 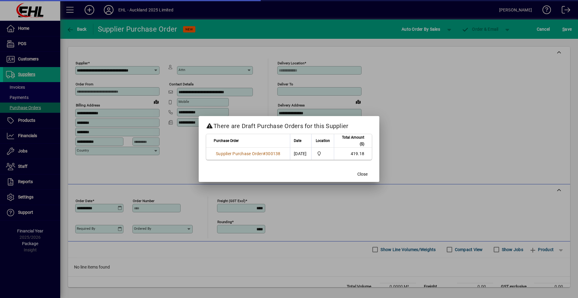 I want to click on span: Close, so click(x=362, y=174).